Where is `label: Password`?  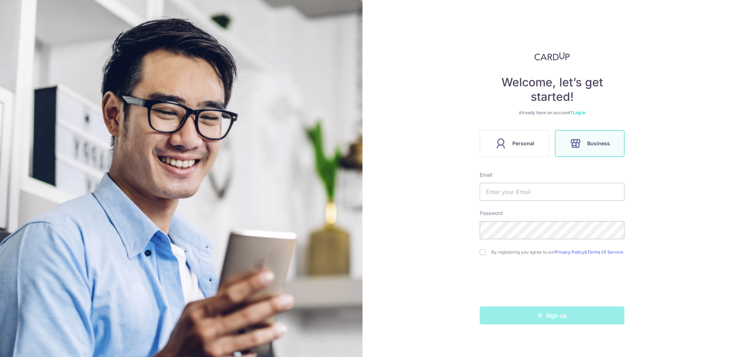
label: Password is located at coordinates (491, 213).